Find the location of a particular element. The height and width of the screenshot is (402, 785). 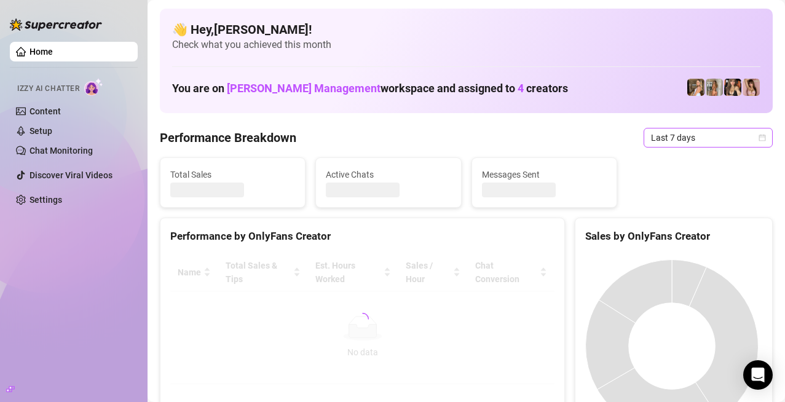

span: Total Sales is located at coordinates (232, 174).